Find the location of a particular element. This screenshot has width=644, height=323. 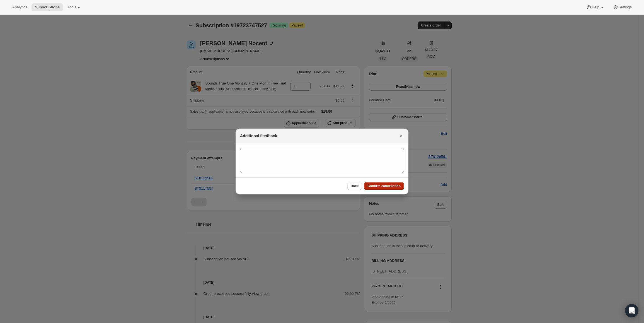

span: Help is located at coordinates (595, 7).